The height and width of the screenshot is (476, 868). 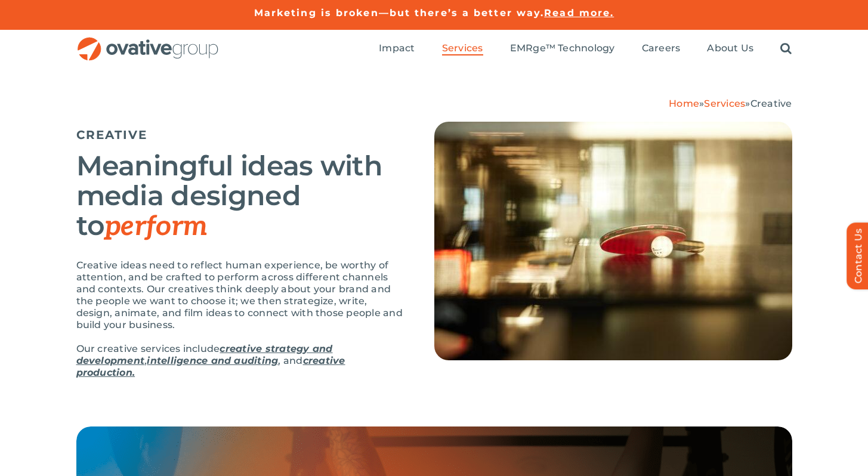 What do you see at coordinates (397, 48) in the screenshot?
I see `span: Impact` at bounding box center [397, 48].